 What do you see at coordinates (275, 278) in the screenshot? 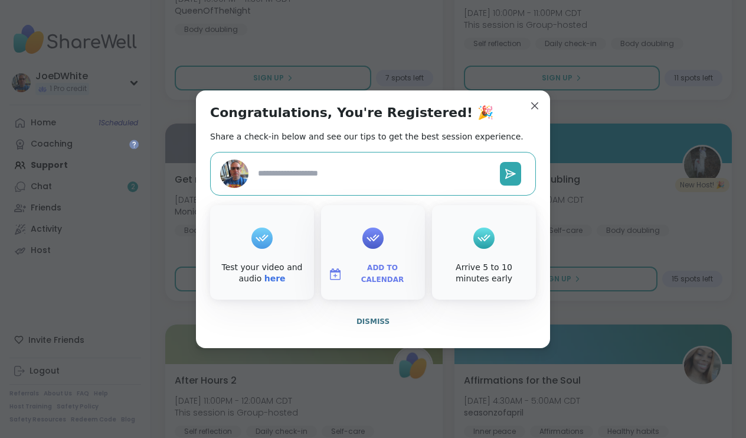
I see `a: here` at bounding box center [275, 278].